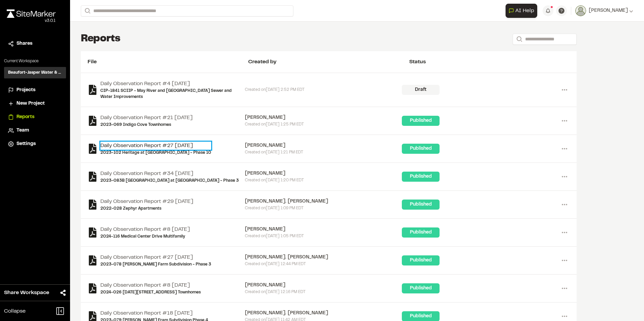  I want to click on span: Shares, so click(24, 44).